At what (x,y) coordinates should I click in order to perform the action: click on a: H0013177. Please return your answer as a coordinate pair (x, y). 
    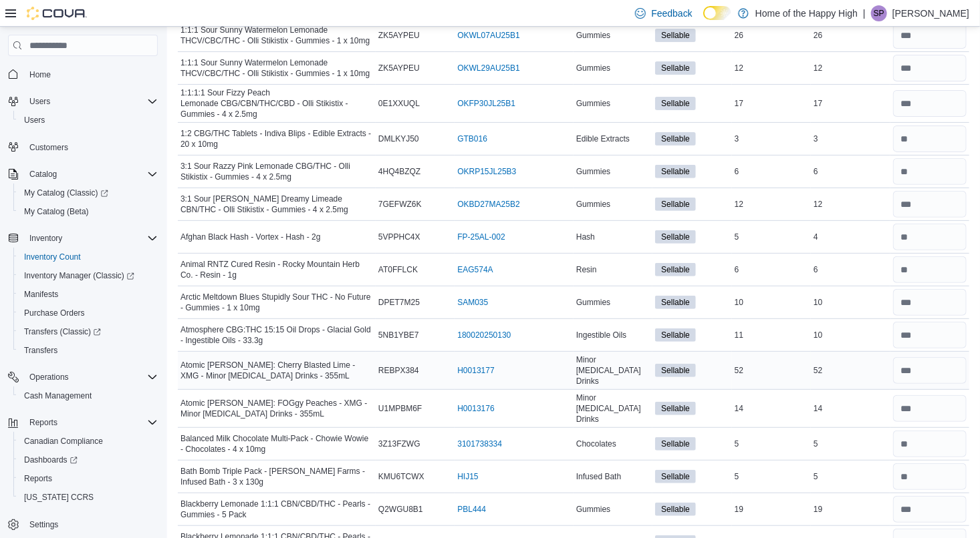
    Looking at the image, I should click on (475, 370).